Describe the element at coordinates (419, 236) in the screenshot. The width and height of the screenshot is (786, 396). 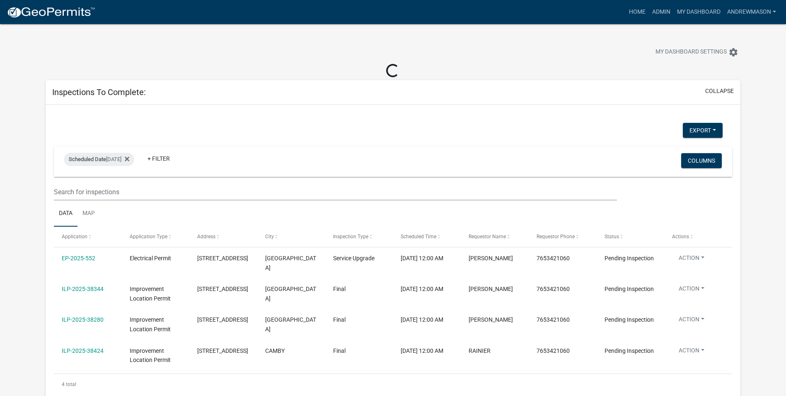
I see `span: Scheduled Time` at that location.